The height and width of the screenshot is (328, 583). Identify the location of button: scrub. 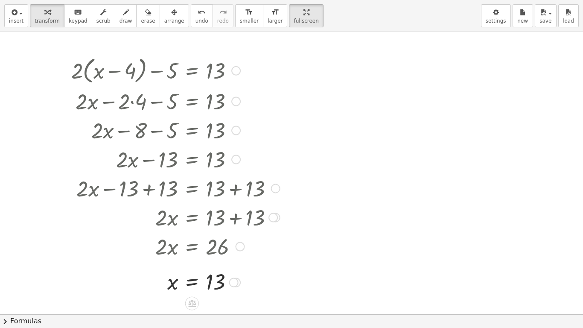
(103, 16).